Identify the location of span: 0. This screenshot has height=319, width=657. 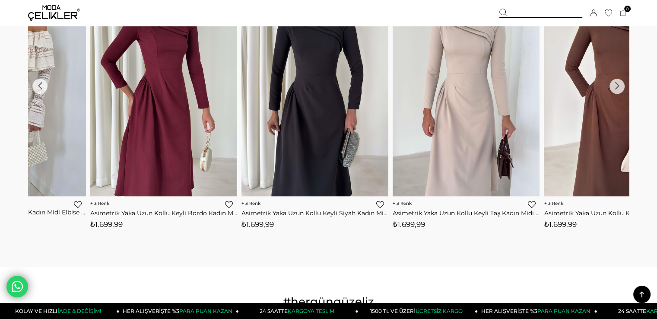
(627, 9).